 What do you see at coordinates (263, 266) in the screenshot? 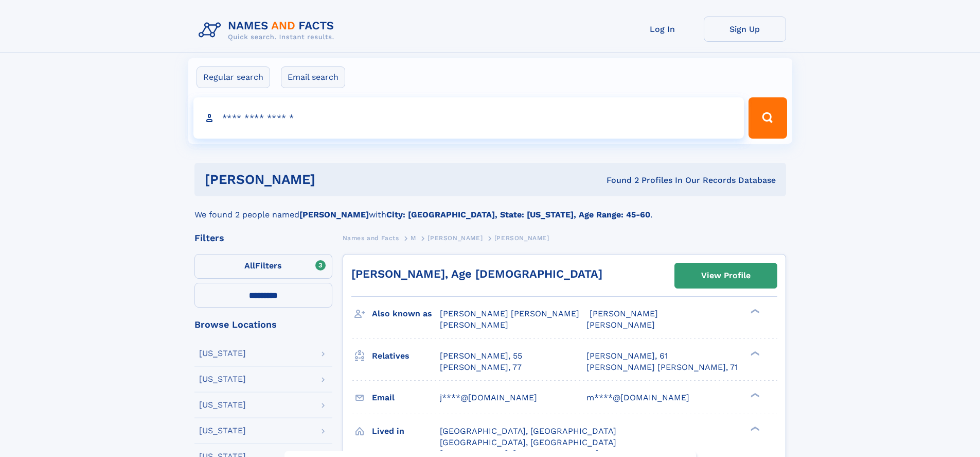
I see `label: Filters` at bounding box center [263, 266].